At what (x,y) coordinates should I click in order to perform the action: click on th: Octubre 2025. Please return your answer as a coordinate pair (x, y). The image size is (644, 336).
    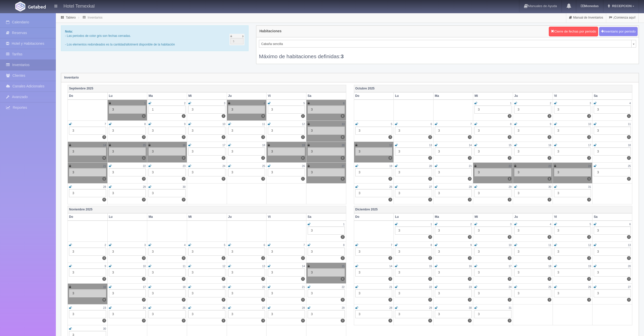
    Looking at the image, I should click on (493, 88).